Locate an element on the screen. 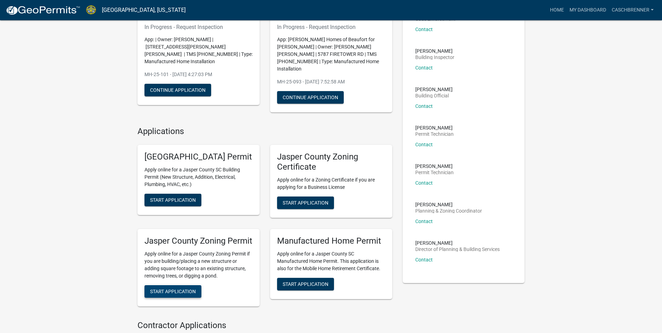 The width and height of the screenshot is (662, 333). a: Home is located at coordinates (557, 10).